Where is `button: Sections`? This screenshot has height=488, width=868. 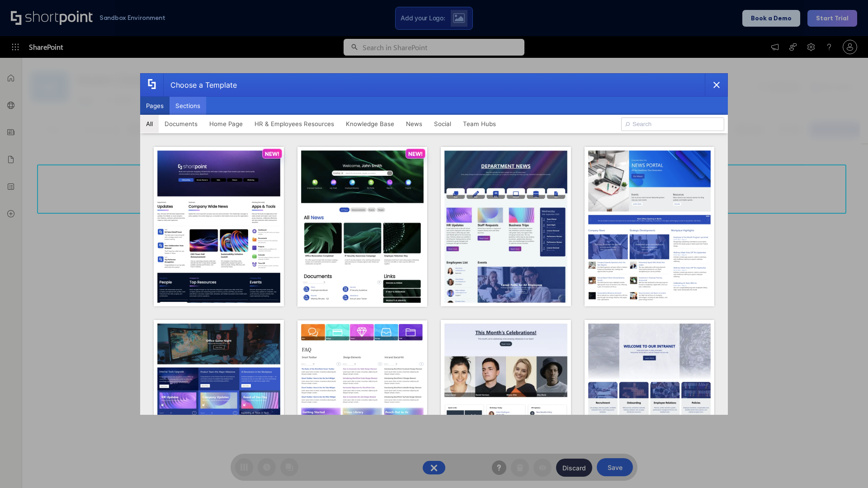 button: Sections is located at coordinates (187, 105).